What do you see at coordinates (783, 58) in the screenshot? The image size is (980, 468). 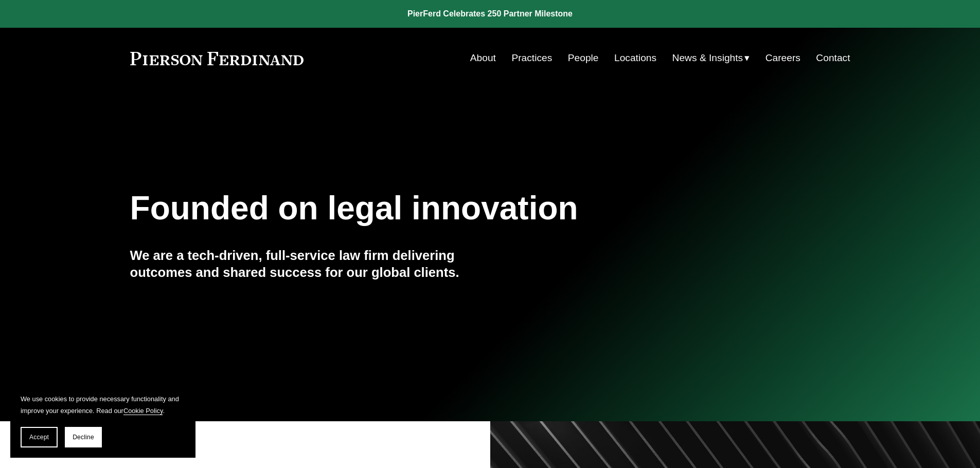 I see `a: Careers` at bounding box center [783, 58].